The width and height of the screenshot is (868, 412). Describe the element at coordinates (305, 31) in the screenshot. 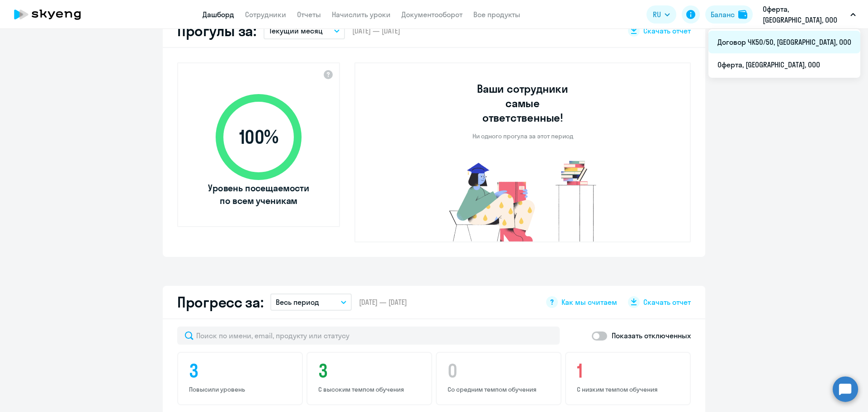

I see `button: Текущий месяц` at that location.